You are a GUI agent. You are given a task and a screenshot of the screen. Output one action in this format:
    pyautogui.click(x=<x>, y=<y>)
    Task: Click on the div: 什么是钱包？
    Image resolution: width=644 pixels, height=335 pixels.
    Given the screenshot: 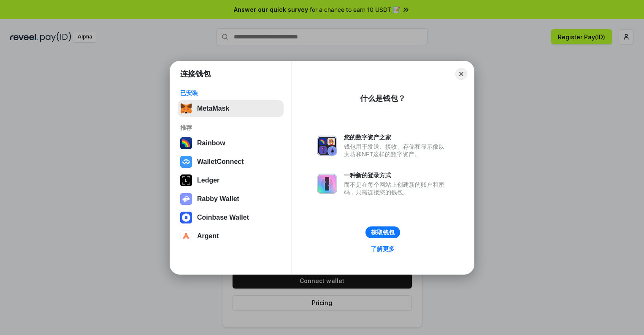 What is the action you would take?
    pyautogui.click(x=382, y=98)
    